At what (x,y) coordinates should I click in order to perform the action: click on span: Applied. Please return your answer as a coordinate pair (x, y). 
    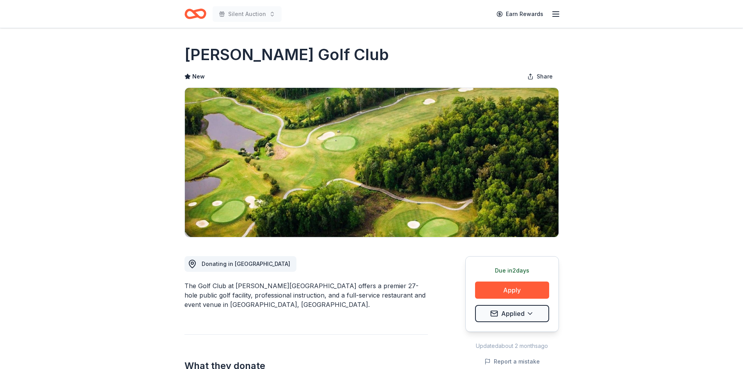
    Looking at the image, I should click on (513, 313).